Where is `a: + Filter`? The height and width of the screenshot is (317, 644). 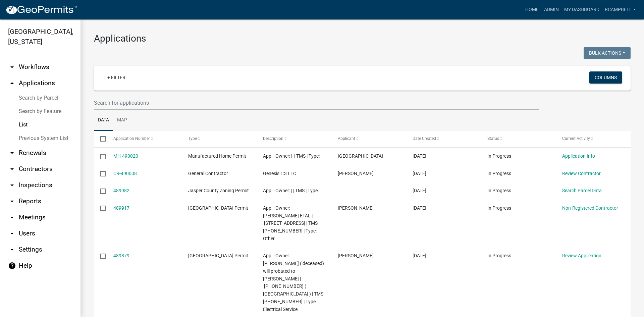 a: + Filter is located at coordinates (116, 78).